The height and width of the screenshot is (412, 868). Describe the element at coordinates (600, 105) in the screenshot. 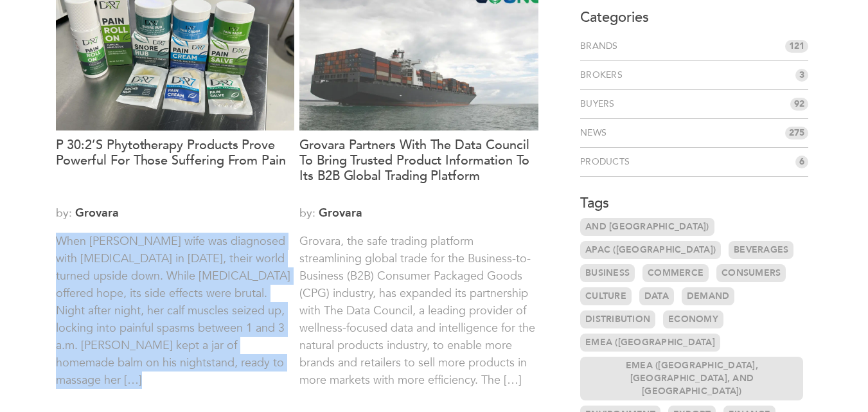

I see `a: Buyers` at that location.